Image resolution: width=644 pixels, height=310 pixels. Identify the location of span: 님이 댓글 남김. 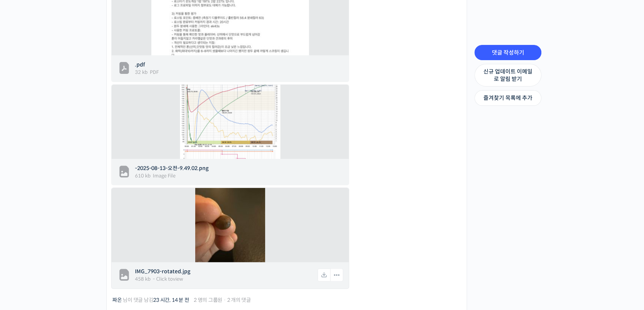
(150, 300).